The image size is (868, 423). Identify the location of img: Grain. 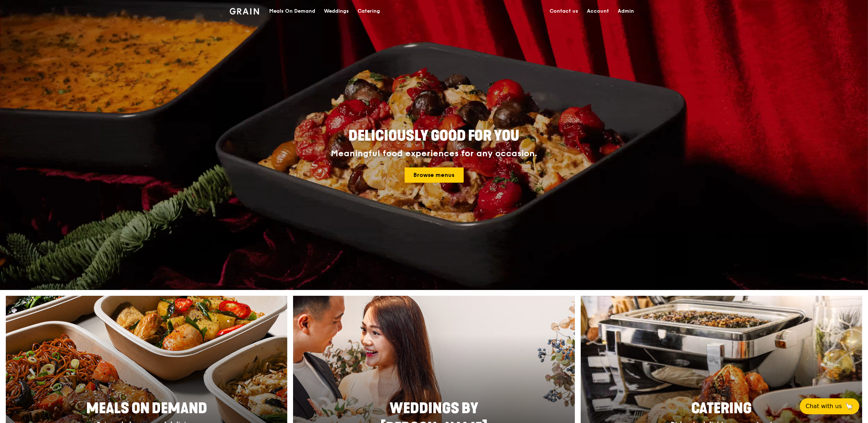
(244, 12).